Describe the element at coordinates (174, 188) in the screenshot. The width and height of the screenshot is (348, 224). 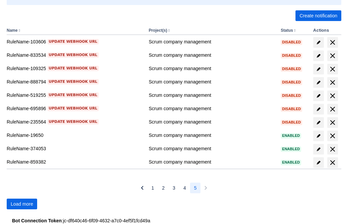
I see `nav: Pagination` at that location.